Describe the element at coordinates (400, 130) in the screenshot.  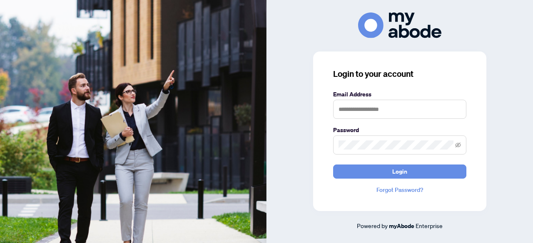
I see `label: Password` at that location.